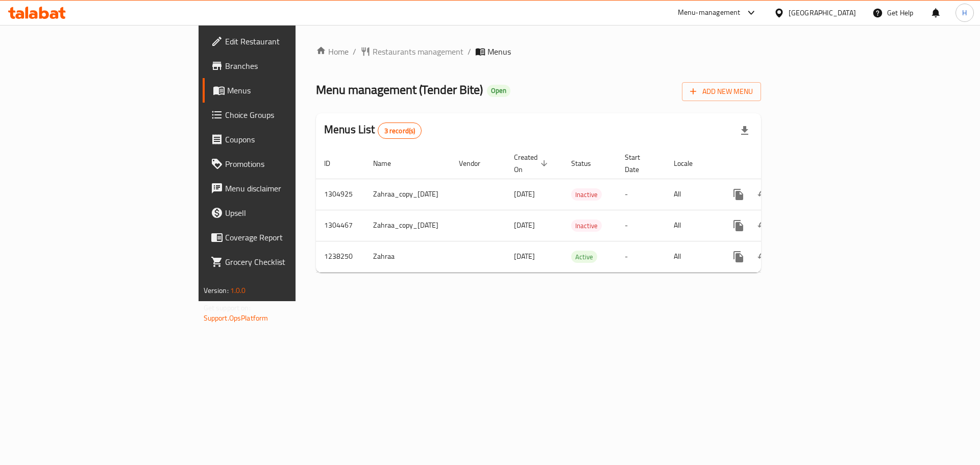  I want to click on span: Active, so click(584, 257).